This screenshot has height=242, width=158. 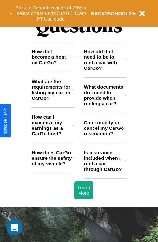 I want to click on h3: Is insurance included when I rent a car through CarGo?, so click(x=105, y=161).